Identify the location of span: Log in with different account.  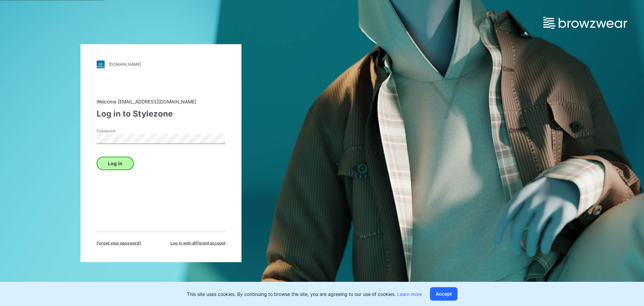
(198, 243).